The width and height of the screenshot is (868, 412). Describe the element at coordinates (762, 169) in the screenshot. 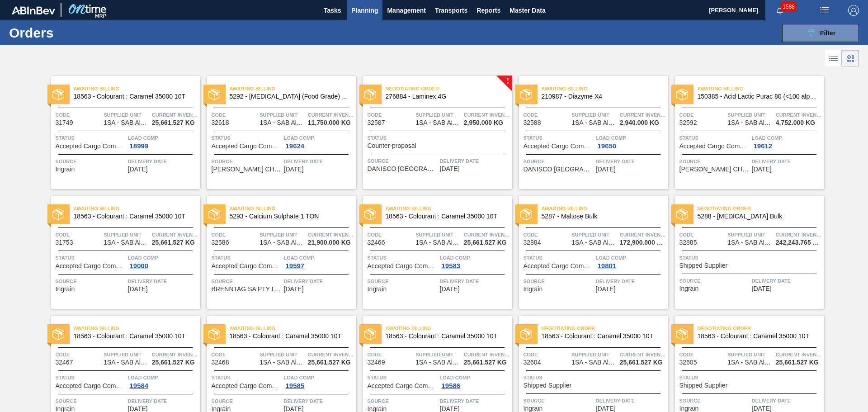

I see `span: 10/16/2025` at that location.